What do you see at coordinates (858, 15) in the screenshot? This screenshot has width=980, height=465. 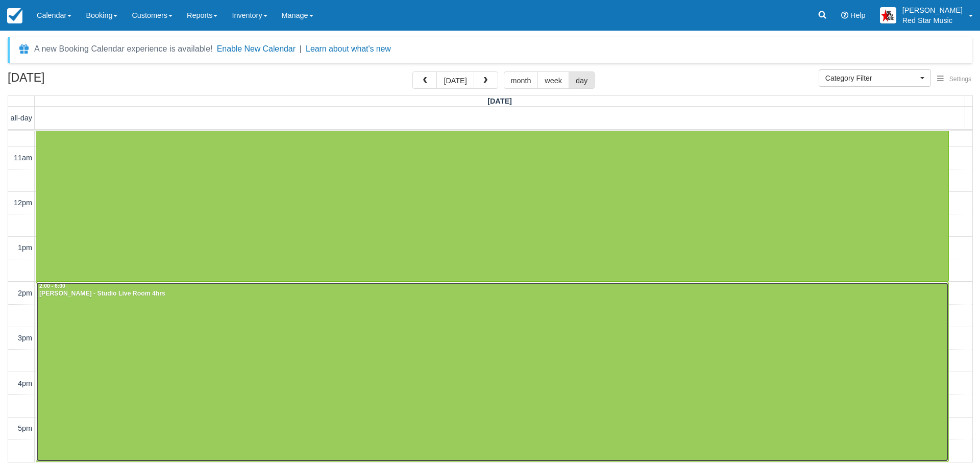 I see `span: Help` at bounding box center [858, 15].